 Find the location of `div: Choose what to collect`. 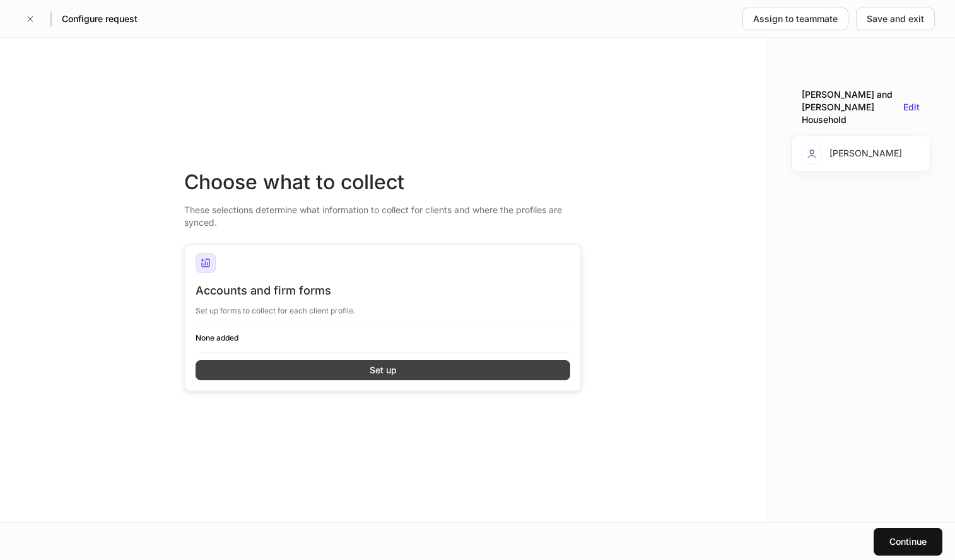

div: Choose what to collect is located at coordinates (383, 182).